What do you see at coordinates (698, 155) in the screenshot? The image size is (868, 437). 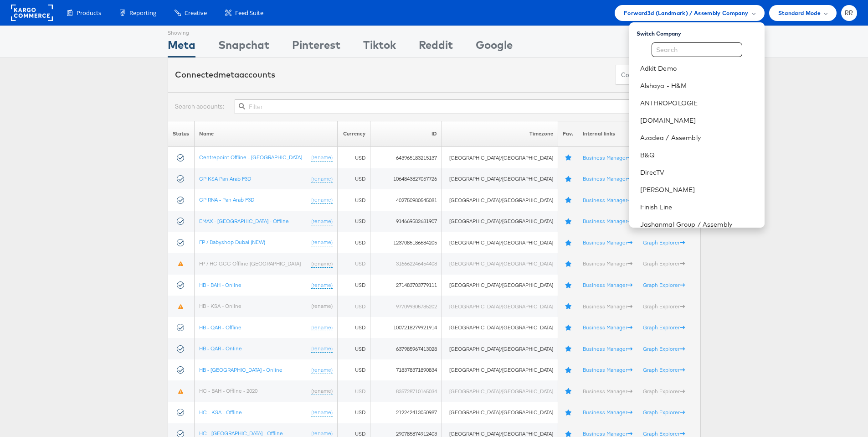 I see `a: B&Q` at bounding box center [698, 155].